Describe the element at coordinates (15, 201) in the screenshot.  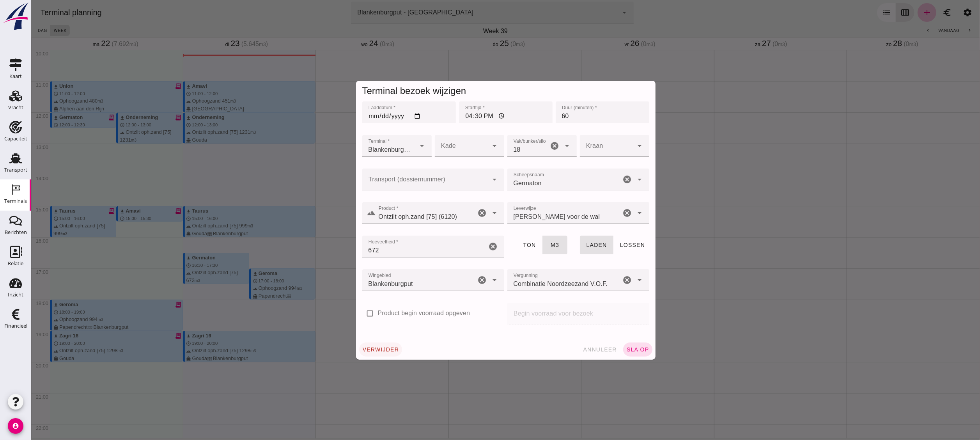
I see `div: Terminals` at that location.